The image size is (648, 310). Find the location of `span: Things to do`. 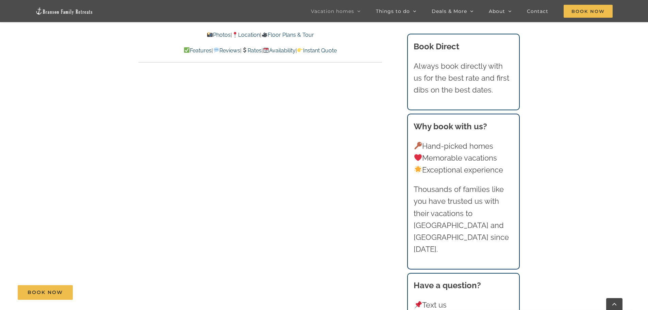

span: Things to do is located at coordinates (393, 11).